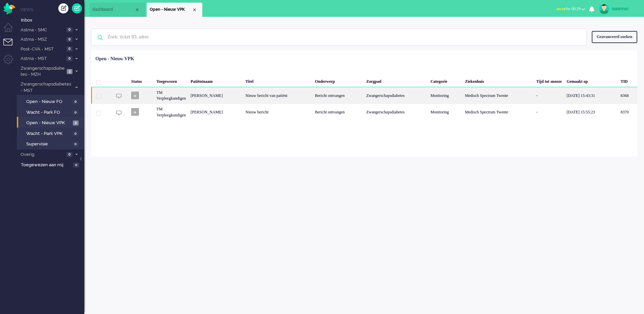 Image resolution: width=644 pixels, height=314 pixels. Describe the element at coordinates (117, 10) in the screenshot. I see `li: Dashboard` at that location.